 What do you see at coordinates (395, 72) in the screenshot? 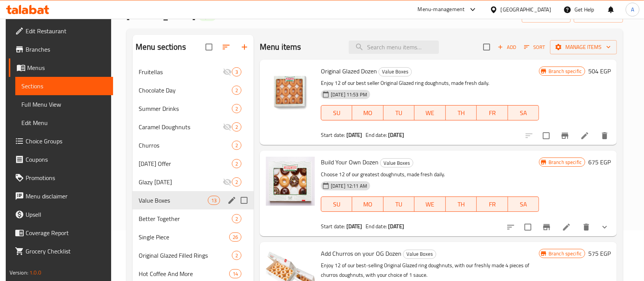
I see `div: Value Boxes` at bounding box center [395, 72].